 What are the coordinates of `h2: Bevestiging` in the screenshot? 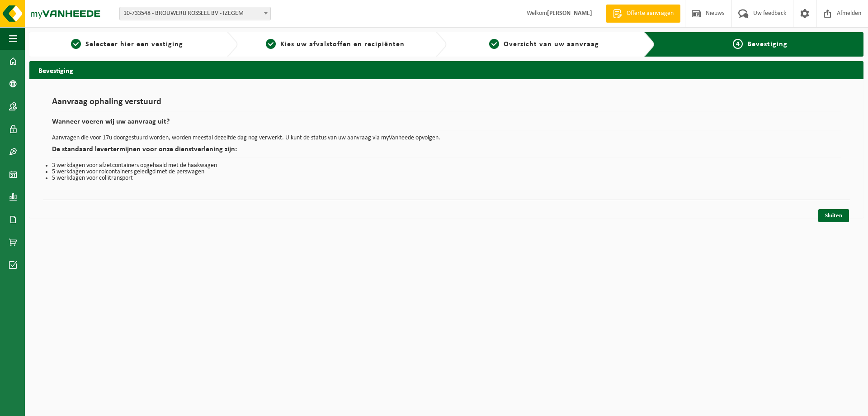 It's located at (446, 70).